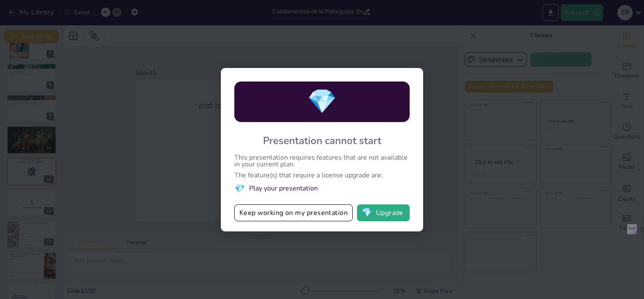 The image size is (644, 299). What do you see at coordinates (322, 160) in the screenshot?
I see `div: This presentation requires features that are not available in your current plan.` at bounding box center [322, 160].